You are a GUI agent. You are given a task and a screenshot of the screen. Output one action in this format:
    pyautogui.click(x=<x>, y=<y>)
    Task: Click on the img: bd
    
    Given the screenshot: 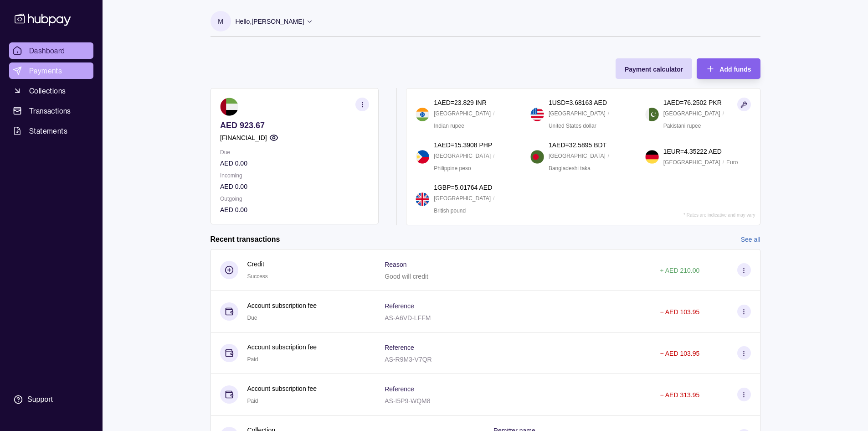 What is the action you would take?
    pyautogui.click(x=537, y=157)
    